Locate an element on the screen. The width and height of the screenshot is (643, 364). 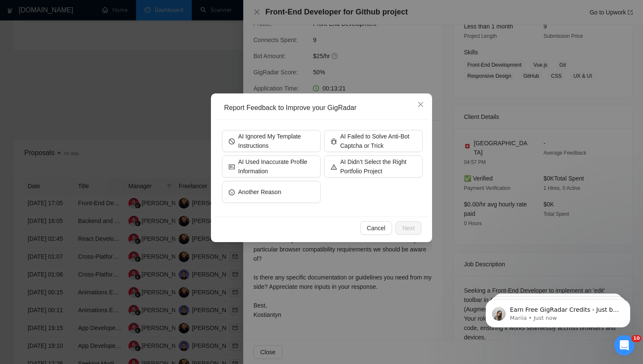
div: Report Feedback to Improve your GigRadar is located at coordinates (324, 108).